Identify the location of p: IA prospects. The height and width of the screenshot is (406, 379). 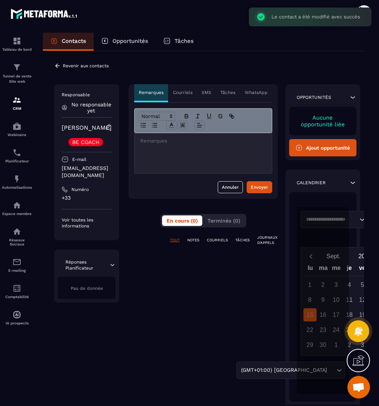
(17, 323).